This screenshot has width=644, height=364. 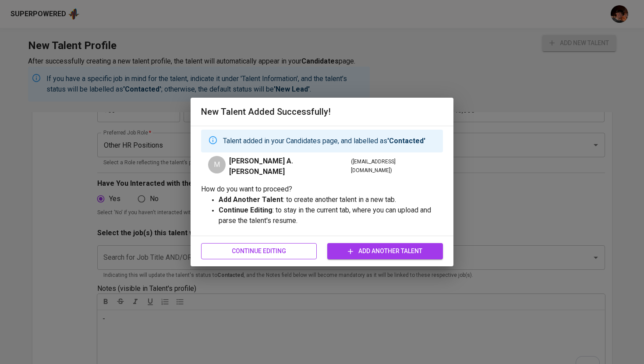 I want to click on div: M, so click(x=217, y=165).